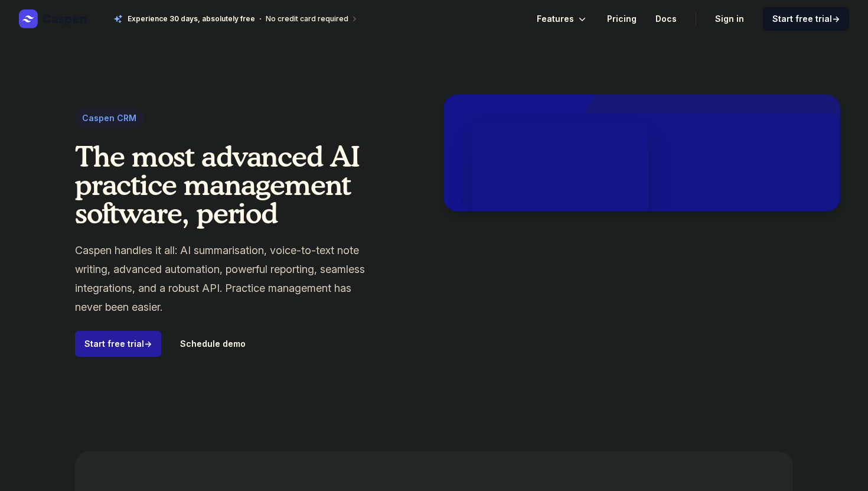  I want to click on button: Features, so click(563, 19).